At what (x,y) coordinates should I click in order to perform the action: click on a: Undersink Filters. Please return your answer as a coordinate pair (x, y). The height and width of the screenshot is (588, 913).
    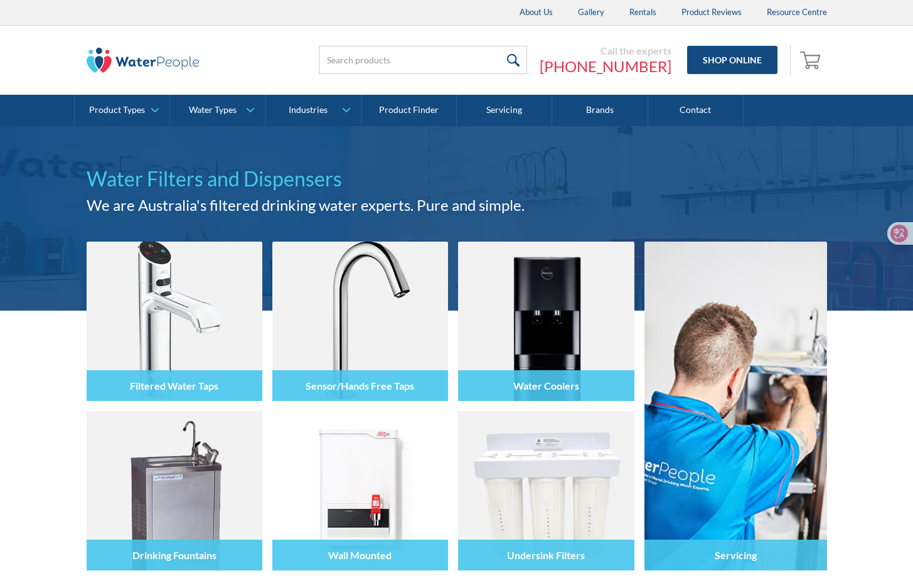
    Looking at the image, I should click on (546, 490).